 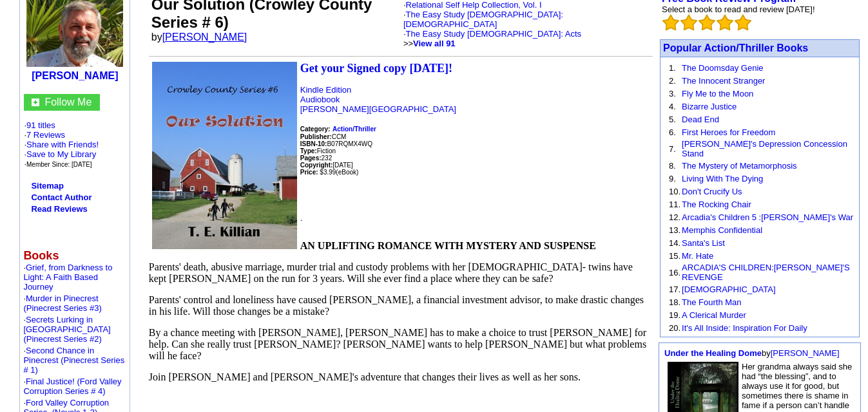 What do you see at coordinates (722, 178) in the screenshot?
I see `a: Living With The Dying` at bounding box center [722, 178].